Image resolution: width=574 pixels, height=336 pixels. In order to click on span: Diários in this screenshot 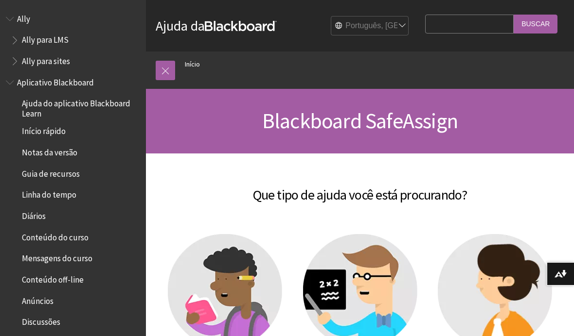, I will do `click(34, 214)`.